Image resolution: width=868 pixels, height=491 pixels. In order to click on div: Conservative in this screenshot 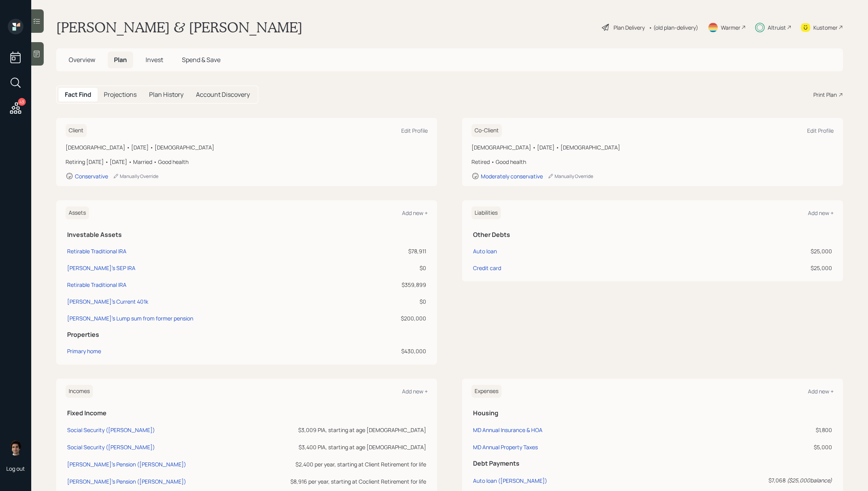, I will do `click(91, 176)`.